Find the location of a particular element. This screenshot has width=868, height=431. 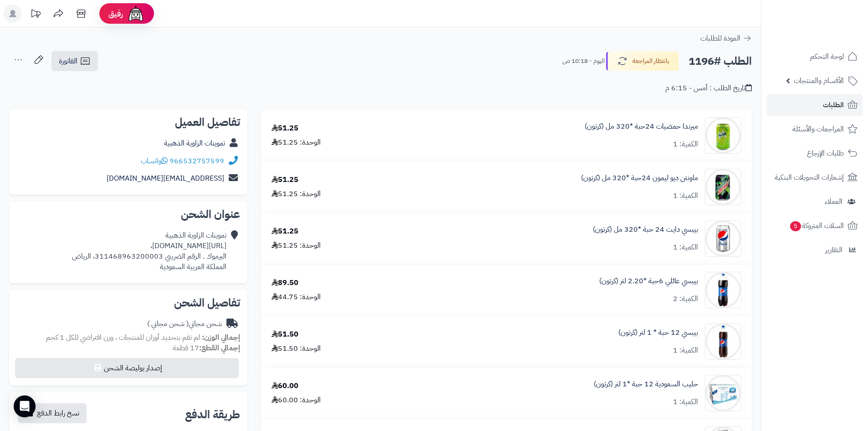

span: العودة للطلبات is located at coordinates (721, 38).